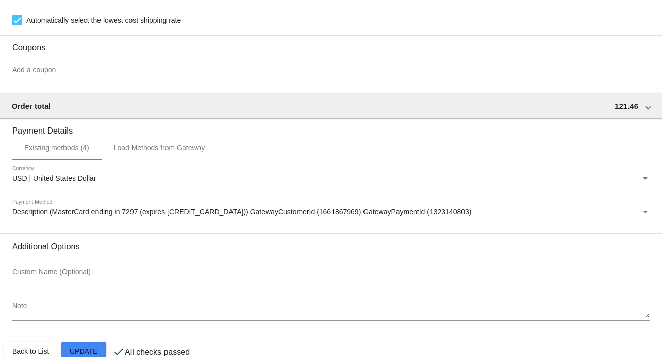 The height and width of the screenshot is (357, 662). Describe the element at coordinates (159, 148) in the screenshot. I see `div: Load Methods from Gateway` at that location.